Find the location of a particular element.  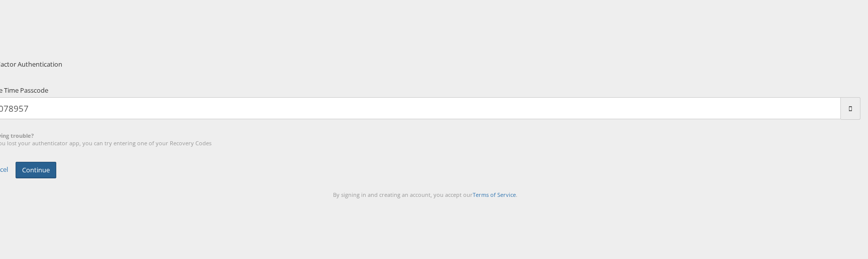

button: Continue is located at coordinates (36, 170).